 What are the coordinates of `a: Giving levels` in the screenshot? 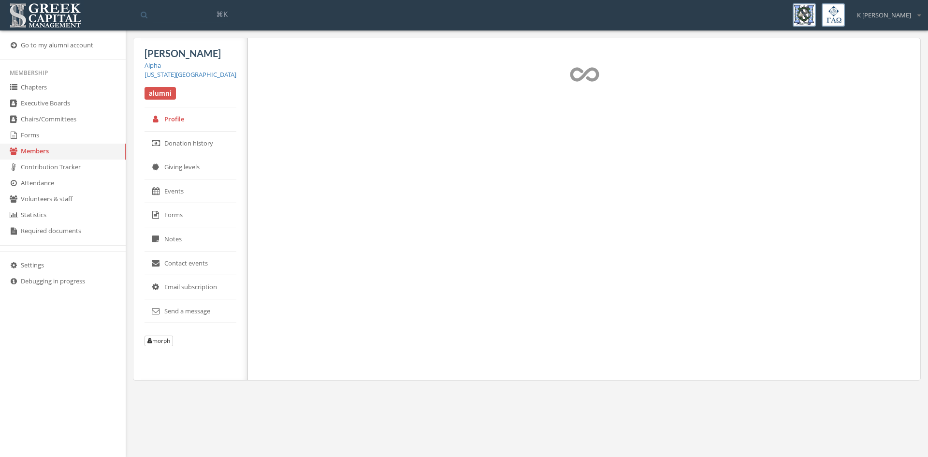 It's located at (190, 167).